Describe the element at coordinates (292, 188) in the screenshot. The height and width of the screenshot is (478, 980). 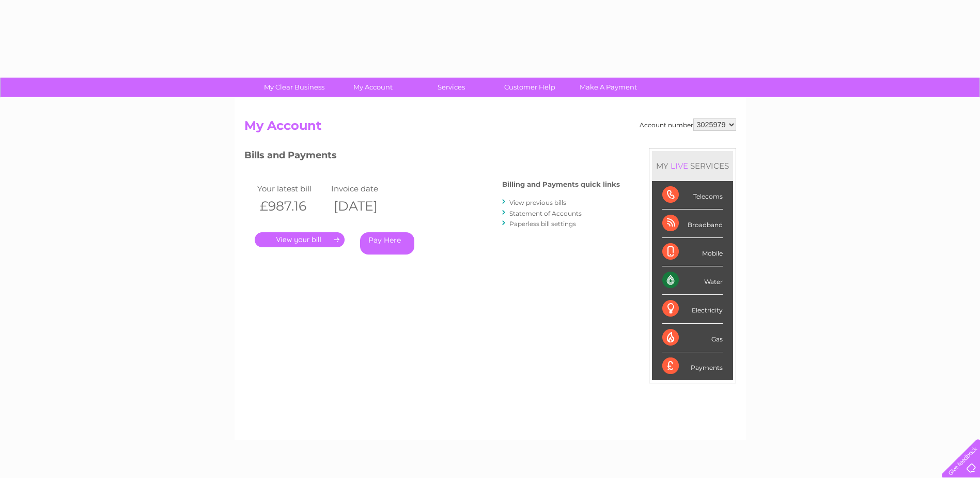
I see `td: Your latest bill` at that location.